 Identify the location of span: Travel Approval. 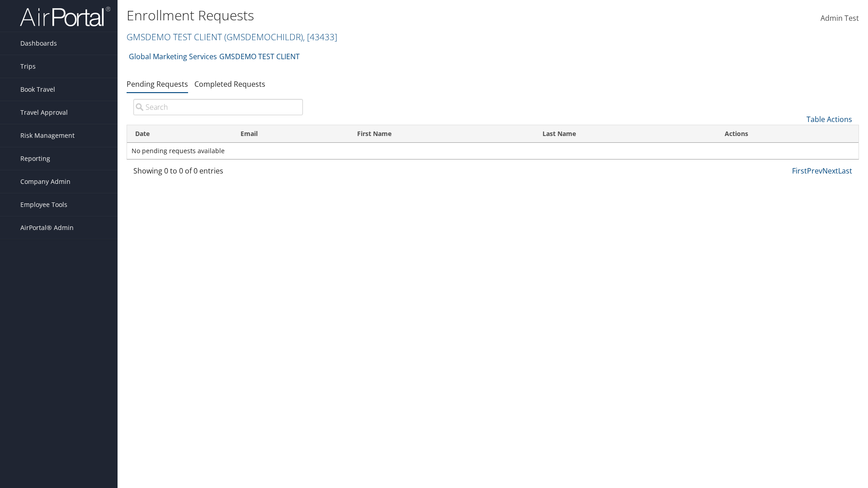
(44, 113).